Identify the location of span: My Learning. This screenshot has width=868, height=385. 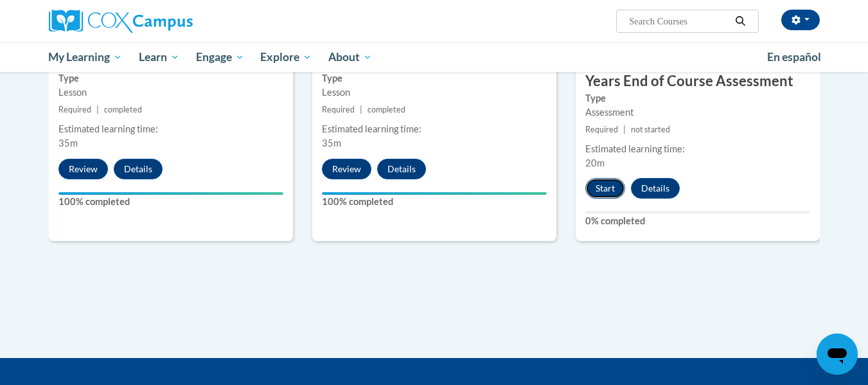
(85, 57).